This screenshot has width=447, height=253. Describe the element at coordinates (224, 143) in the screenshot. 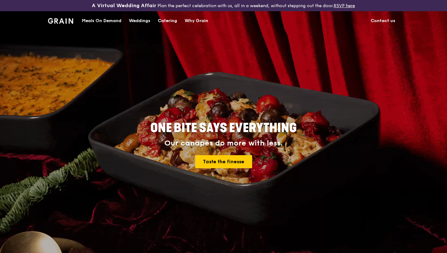

I see `div: Our canapés do more with less.` at that location.